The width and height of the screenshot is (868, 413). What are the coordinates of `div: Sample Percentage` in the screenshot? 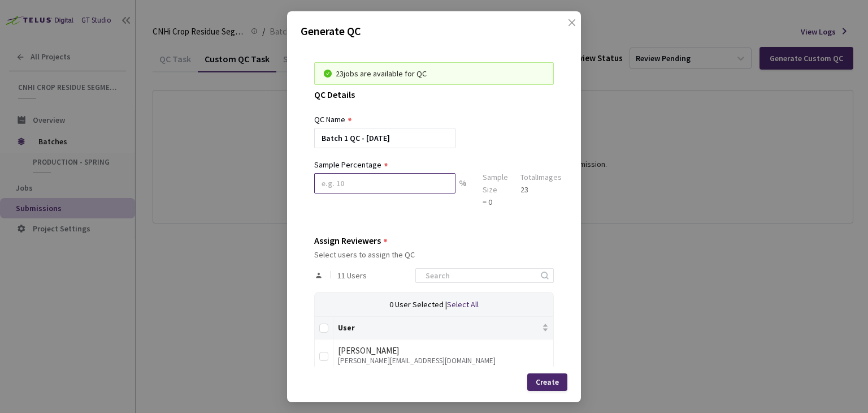 It's located at (347, 165).